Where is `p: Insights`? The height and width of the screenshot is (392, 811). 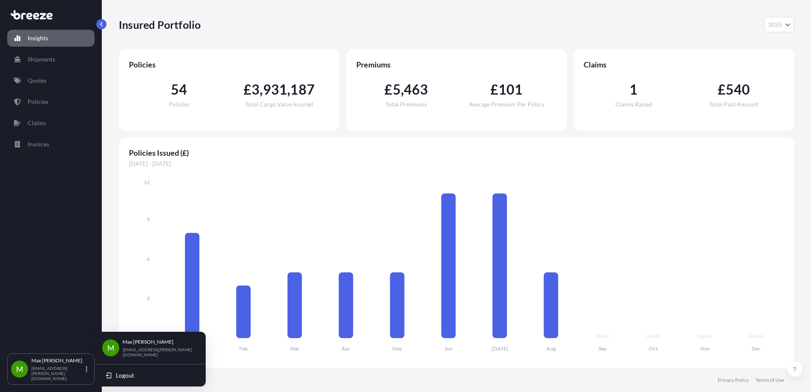
p: Insights is located at coordinates (38, 38).